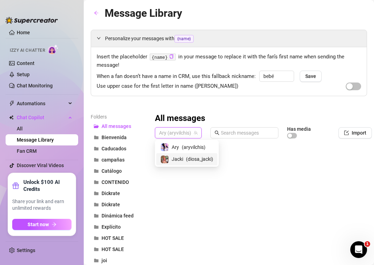 This screenshot has height=265, width=374. What do you see at coordinates (144, 13) in the screenshot?
I see `article: Message Library` at bounding box center [144, 13].